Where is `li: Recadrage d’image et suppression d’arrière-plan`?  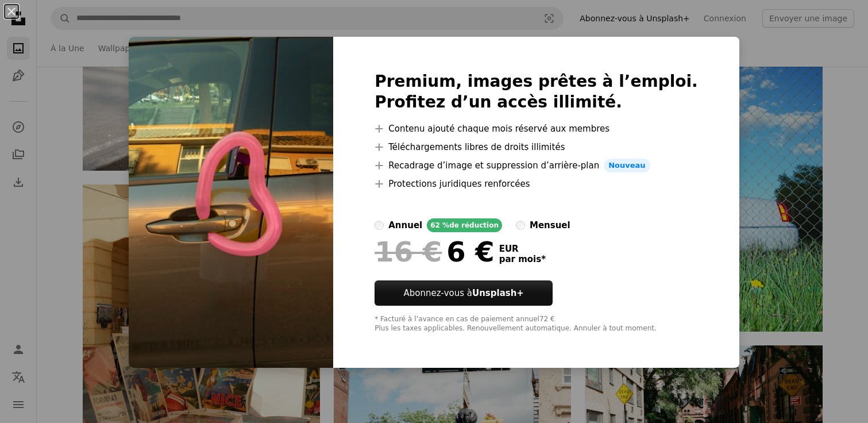 li: Recadrage d’image et suppression d’arrière-plan is located at coordinates (536, 166).